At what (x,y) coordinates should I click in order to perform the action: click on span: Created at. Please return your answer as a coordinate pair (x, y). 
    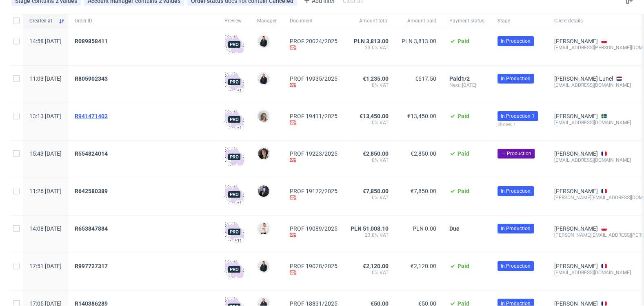
    Looking at the image, I should click on (42, 20).